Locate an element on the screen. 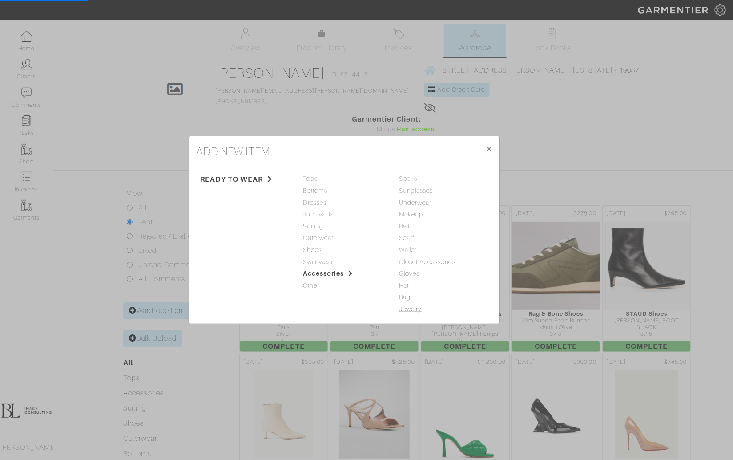 This screenshot has width=733, height=460. span: ready to wear is located at coordinates (245, 179).